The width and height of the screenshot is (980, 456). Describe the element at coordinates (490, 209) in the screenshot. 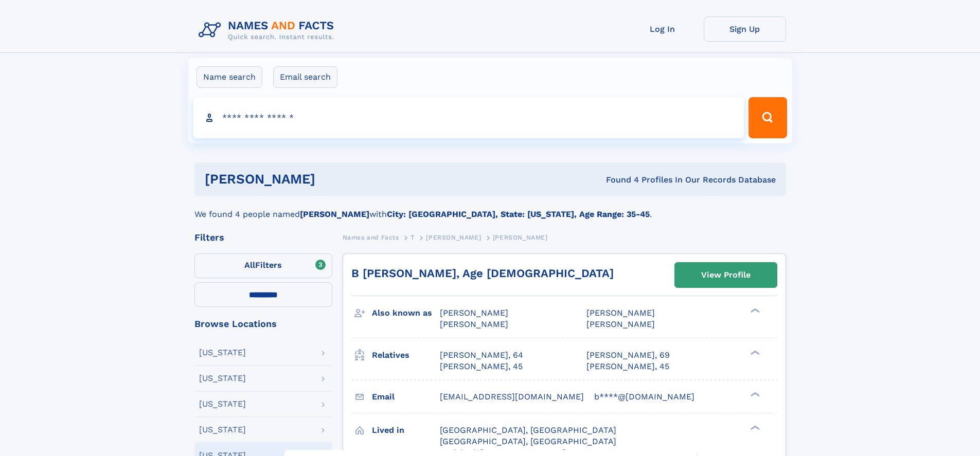

I see `div: We found 4 people named with .` at that location.